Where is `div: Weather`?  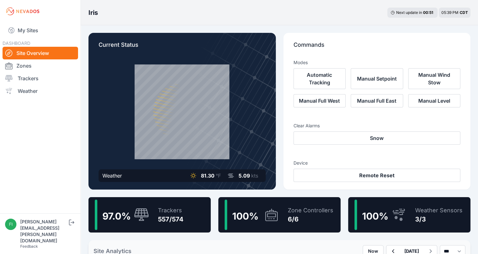
div: Weather is located at coordinates (112, 176).